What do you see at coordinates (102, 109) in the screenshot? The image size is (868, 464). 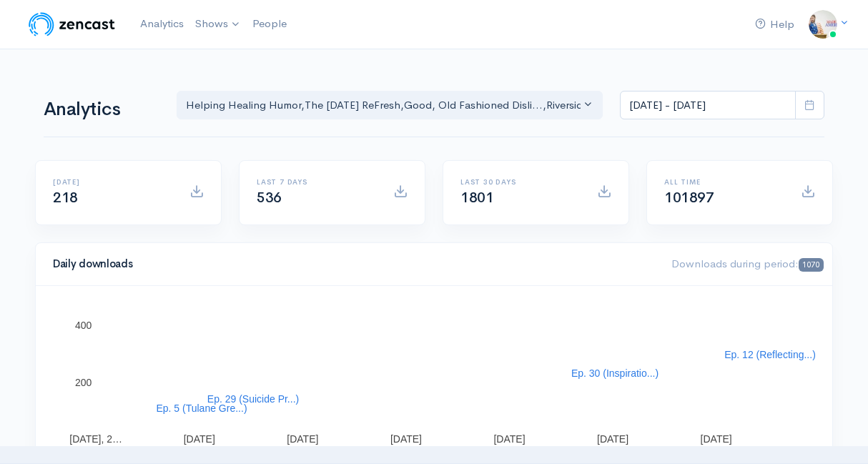 I see `h1: Analytics` at bounding box center [102, 109].